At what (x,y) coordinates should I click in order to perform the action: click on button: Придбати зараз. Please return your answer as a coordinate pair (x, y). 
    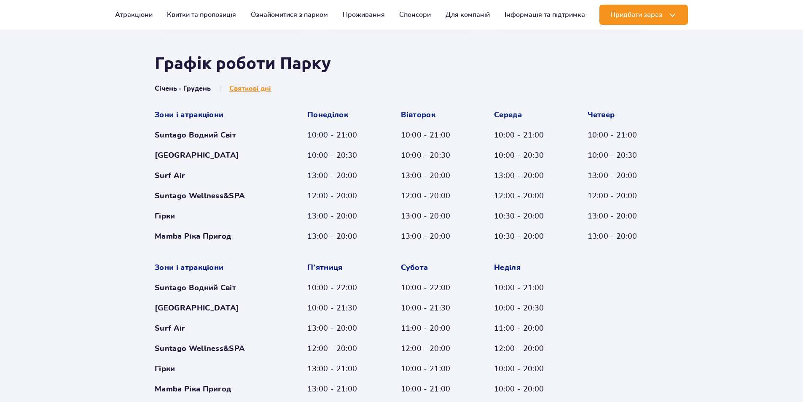
    Looking at the image, I should click on (644, 15).